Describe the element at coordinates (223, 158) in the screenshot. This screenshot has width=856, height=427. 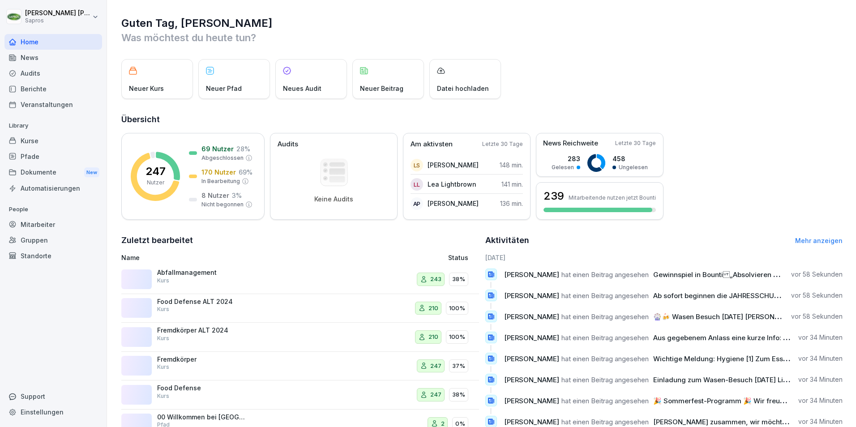
I see `p: Abgeschlossen` at that location.